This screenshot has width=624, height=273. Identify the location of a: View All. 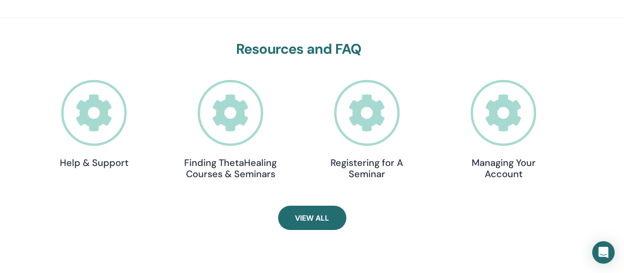
(312, 218).